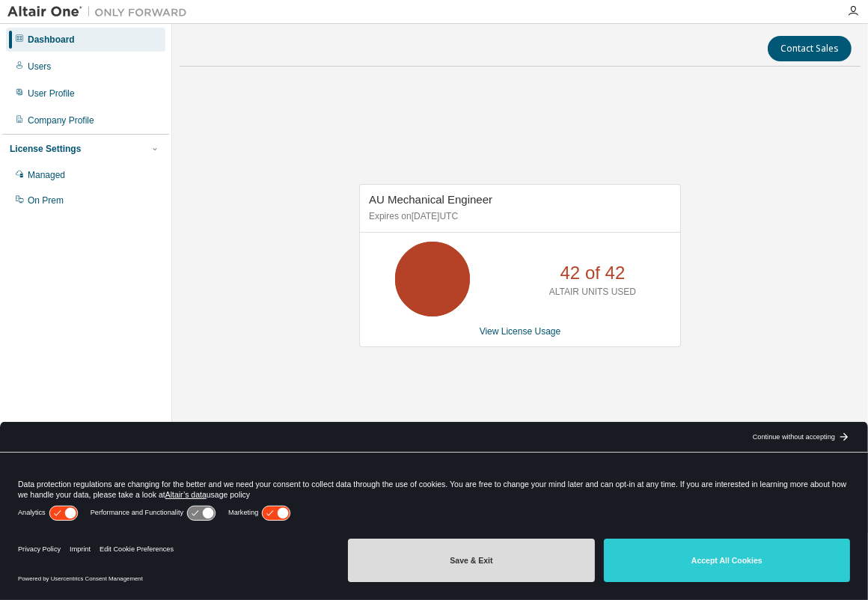 The image size is (868, 600). What do you see at coordinates (101, 12) in the screenshot?
I see `img: Altair One` at bounding box center [101, 12].